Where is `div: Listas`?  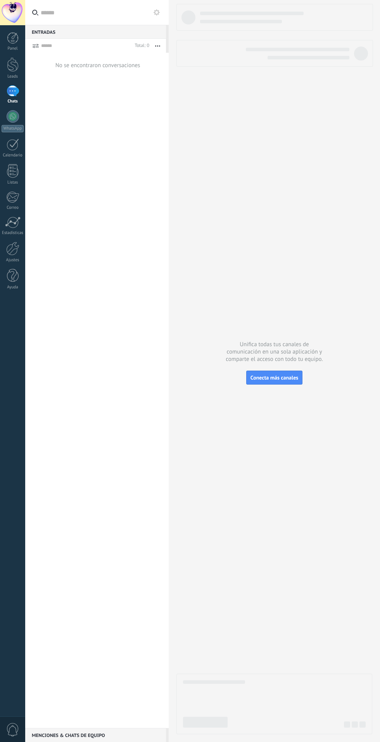 div: Listas is located at coordinates (13, 182).